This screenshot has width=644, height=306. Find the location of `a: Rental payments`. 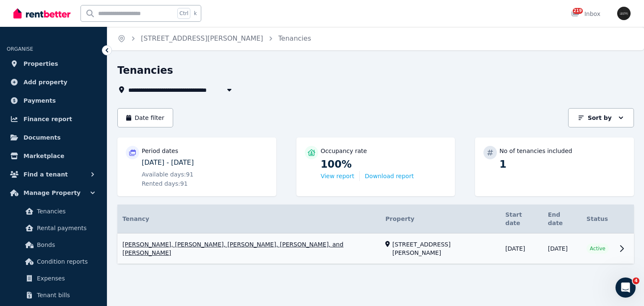

a: Rental payments is located at coordinates (53, 228).